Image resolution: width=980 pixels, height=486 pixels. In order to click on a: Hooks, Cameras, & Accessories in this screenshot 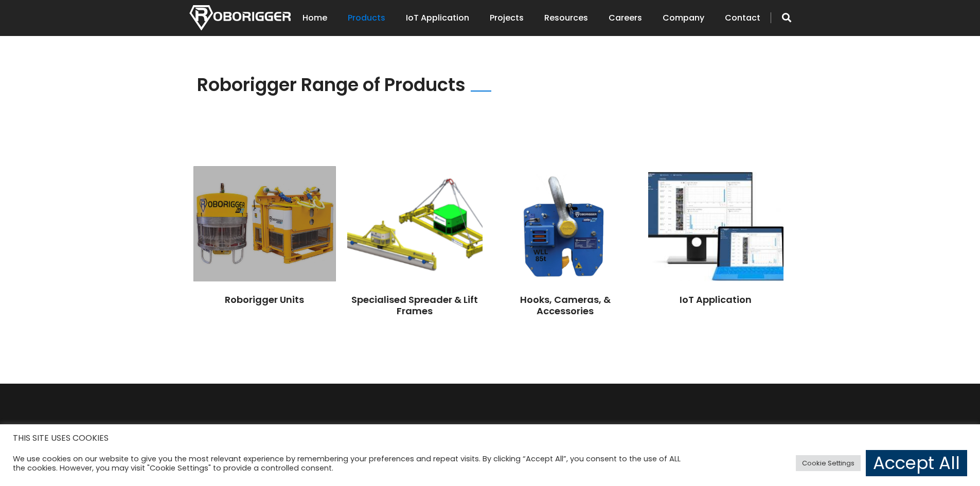, I will do `click(565, 305)`.